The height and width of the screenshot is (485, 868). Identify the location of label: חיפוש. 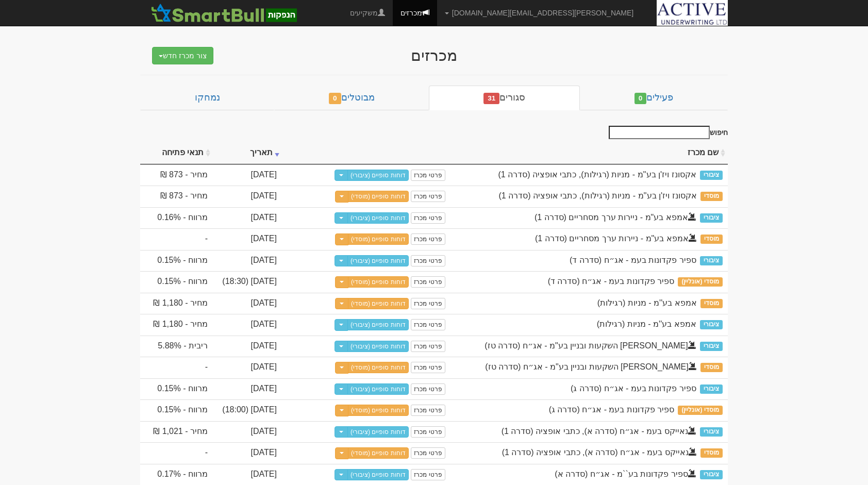
(666, 132).